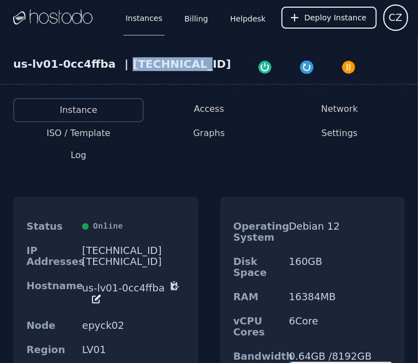 The image size is (418, 363). I want to click on span: CZ, so click(396, 18).